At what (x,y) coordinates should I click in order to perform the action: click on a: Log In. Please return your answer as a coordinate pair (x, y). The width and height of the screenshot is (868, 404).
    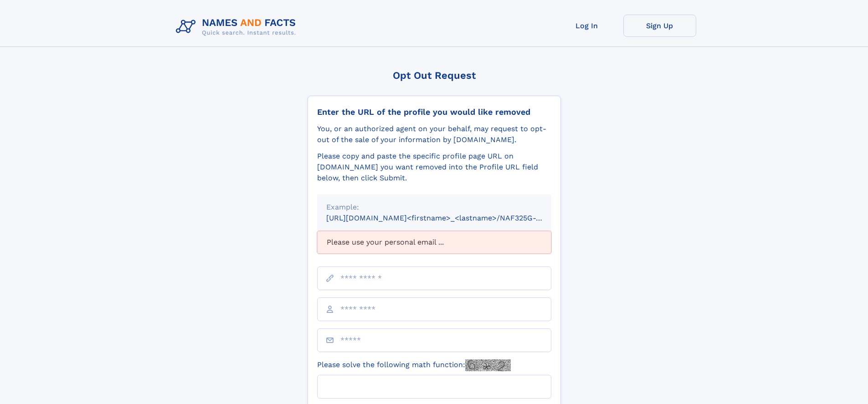
    Looking at the image, I should click on (587, 26).